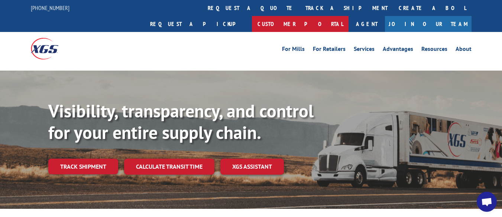  I want to click on a: Advantages, so click(398, 50).